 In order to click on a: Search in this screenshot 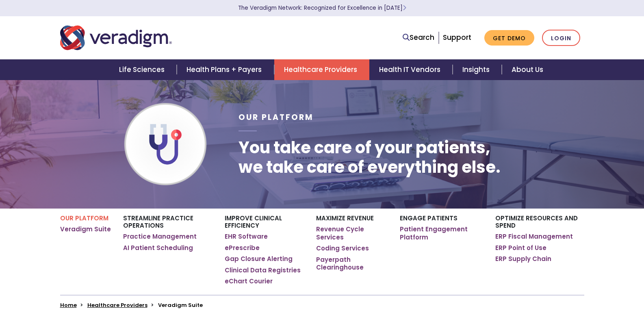, I will do `click(418, 37)`.